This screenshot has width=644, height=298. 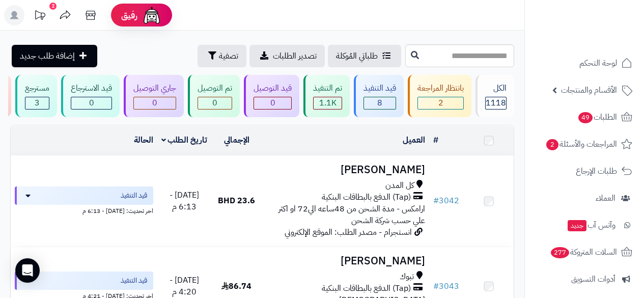 What do you see at coordinates (584, 144) in the screenshot?
I see `a: المراجعات والأسئلة2` at bounding box center [584, 144].